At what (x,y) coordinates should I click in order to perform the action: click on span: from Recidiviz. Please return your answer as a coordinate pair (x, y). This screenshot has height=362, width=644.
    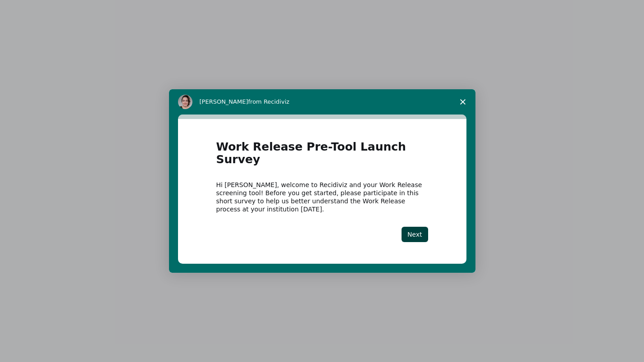
    Looking at the image, I should click on (269, 102).